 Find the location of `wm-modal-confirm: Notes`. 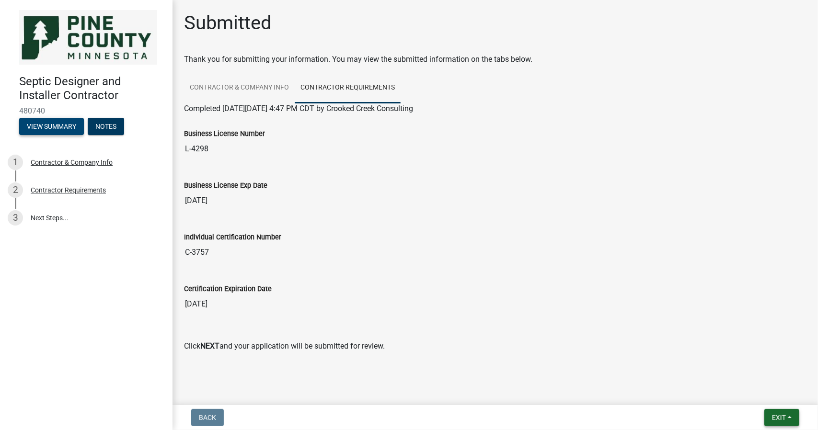

wm-modal-confirm: Notes is located at coordinates (106, 127).